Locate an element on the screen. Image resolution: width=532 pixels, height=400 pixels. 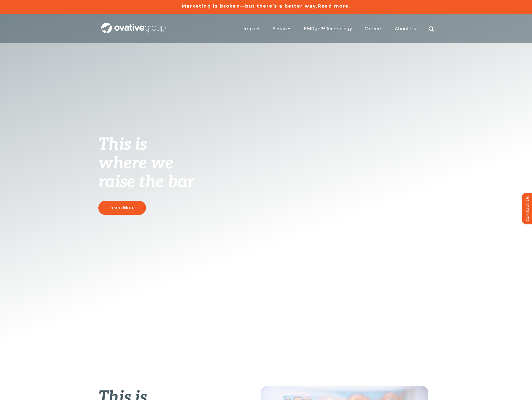
a: OG_Full_horizontal_WHT is located at coordinates (133, 24).